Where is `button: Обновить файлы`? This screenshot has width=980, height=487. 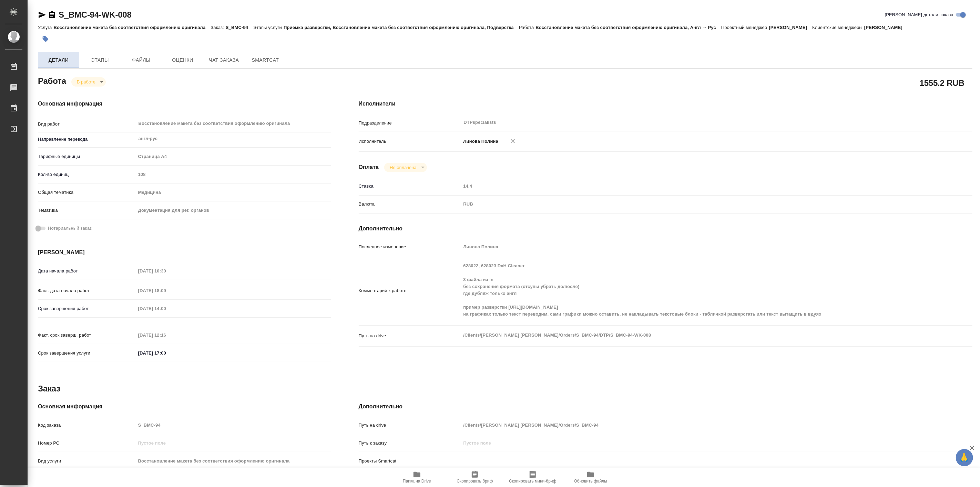 button: Обновить файлы is located at coordinates (591, 477).